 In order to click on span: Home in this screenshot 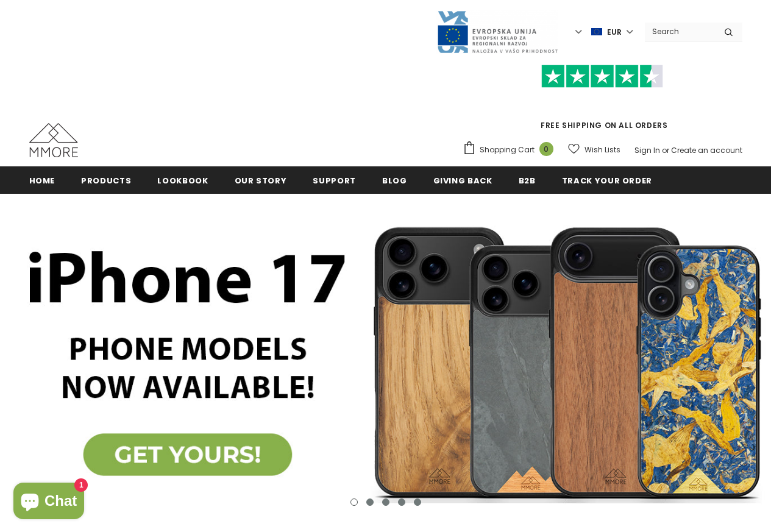, I will do `click(42, 180)`.